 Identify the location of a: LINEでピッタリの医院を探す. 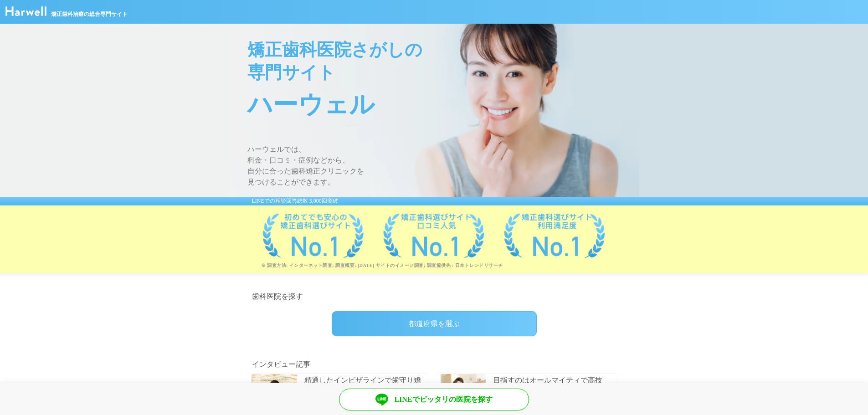
(434, 399).